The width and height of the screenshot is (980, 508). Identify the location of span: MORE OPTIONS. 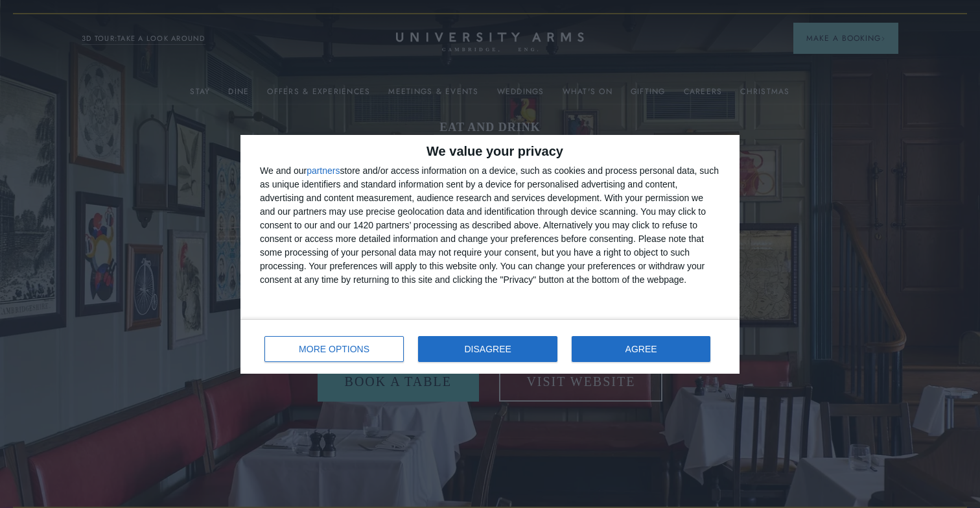
(334, 348).